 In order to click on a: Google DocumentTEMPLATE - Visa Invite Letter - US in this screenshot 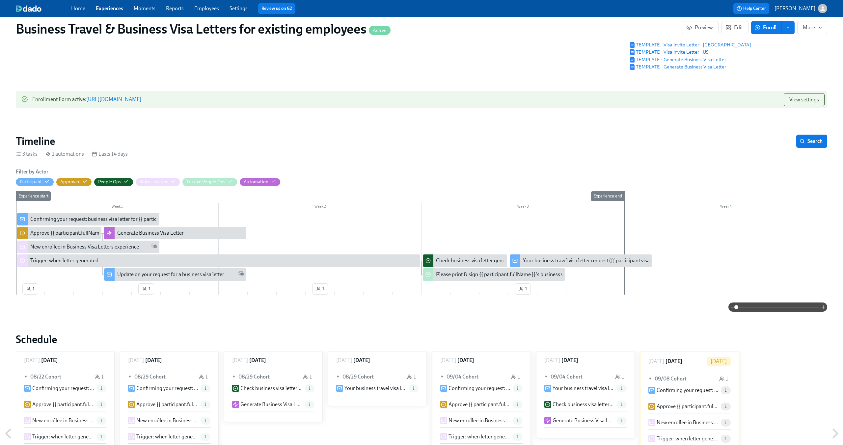, I will do `click(669, 52)`.